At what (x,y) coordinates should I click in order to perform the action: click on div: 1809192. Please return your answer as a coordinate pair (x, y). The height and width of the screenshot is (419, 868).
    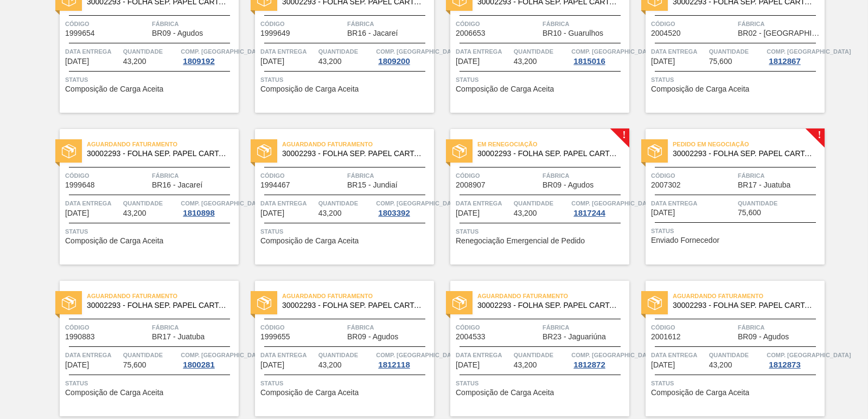
    Looking at the image, I should click on (199, 61).